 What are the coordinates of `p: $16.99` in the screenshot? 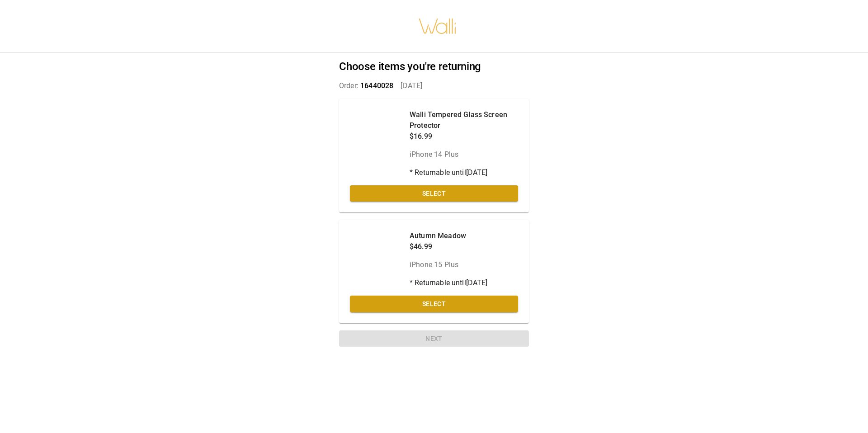 It's located at (464, 137).